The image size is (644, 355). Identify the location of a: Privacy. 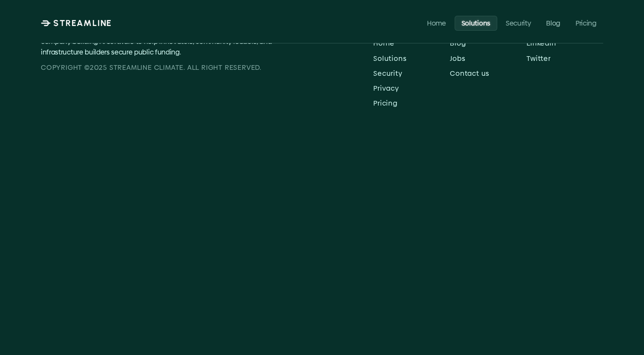
(412, 88).